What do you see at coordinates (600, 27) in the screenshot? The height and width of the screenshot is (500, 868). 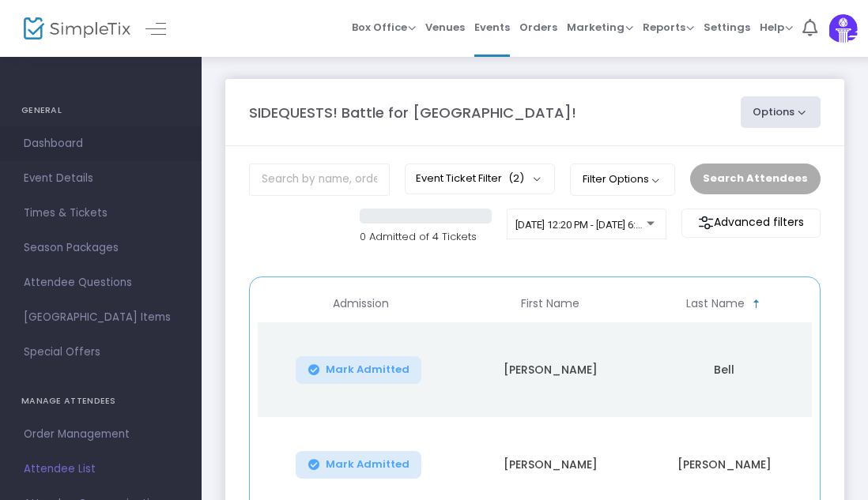 I see `span: Marketing` at bounding box center [600, 27].